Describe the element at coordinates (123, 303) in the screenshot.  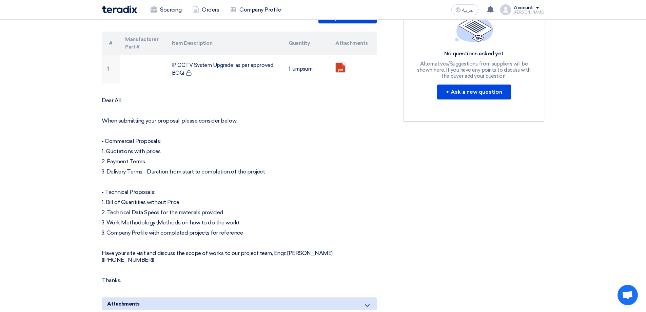
I see `span: Attachments` at that location.